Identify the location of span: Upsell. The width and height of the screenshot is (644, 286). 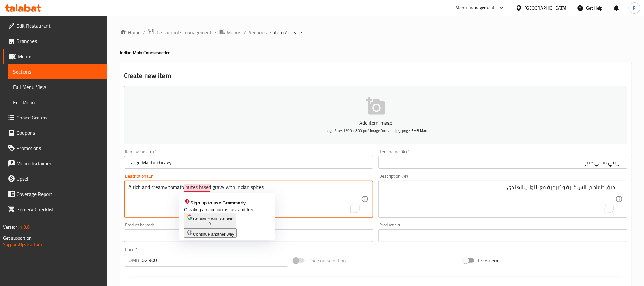
(59, 178).